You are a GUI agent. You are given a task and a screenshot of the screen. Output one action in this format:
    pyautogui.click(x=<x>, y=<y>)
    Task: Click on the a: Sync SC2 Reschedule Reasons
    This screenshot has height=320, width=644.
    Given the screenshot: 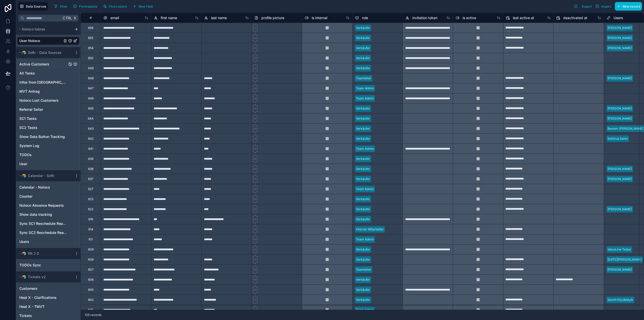 What is the action you would take?
    pyautogui.click(x=43, y=233)
    